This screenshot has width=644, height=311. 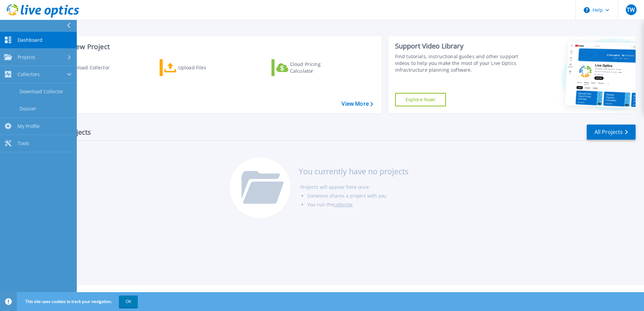 What do you see at coordinates (27, 57) in the screenshot?
I see `span: Projects` at bounding box center [27, 57].